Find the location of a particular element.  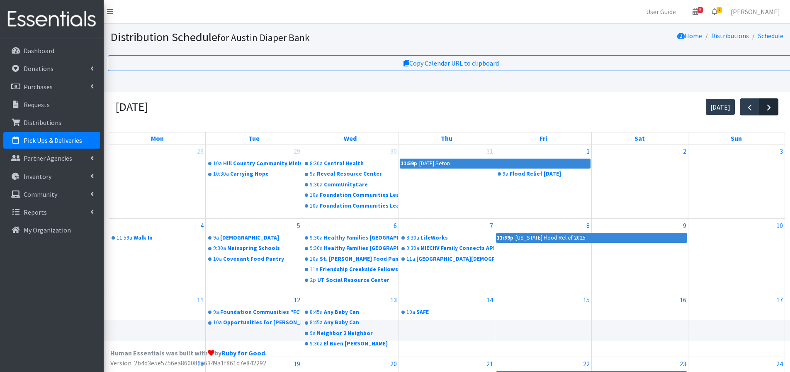

a: 10aHill Country Community Ministries is located at coordinates (254, 163).